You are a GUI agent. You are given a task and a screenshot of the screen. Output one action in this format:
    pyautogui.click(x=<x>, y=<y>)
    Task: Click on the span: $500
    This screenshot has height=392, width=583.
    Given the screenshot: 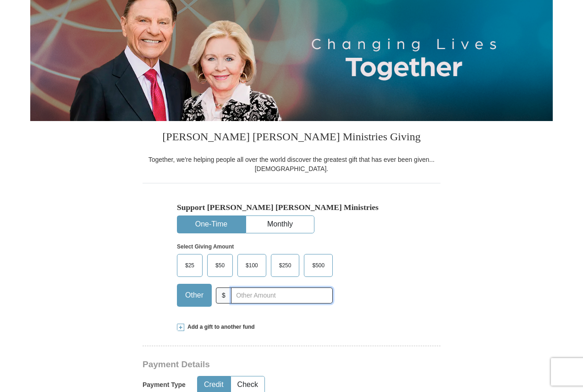 What is the action you would take?
    pyautogui.click(x=318, y=266)
    